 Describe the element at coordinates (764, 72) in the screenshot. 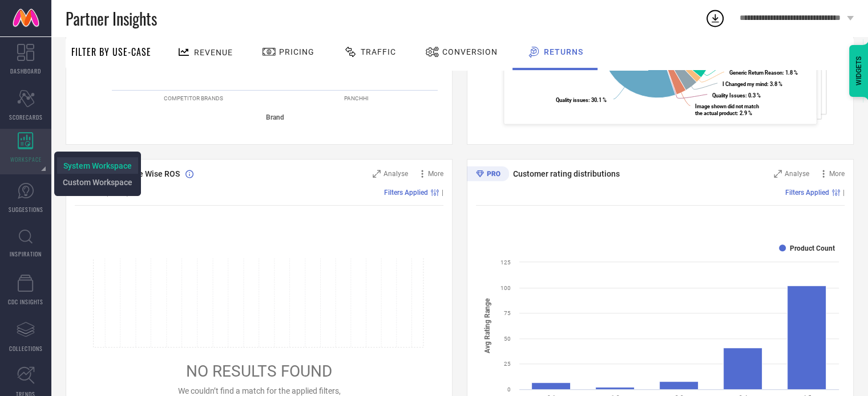

I see `text: : 1.8 %` at that location.